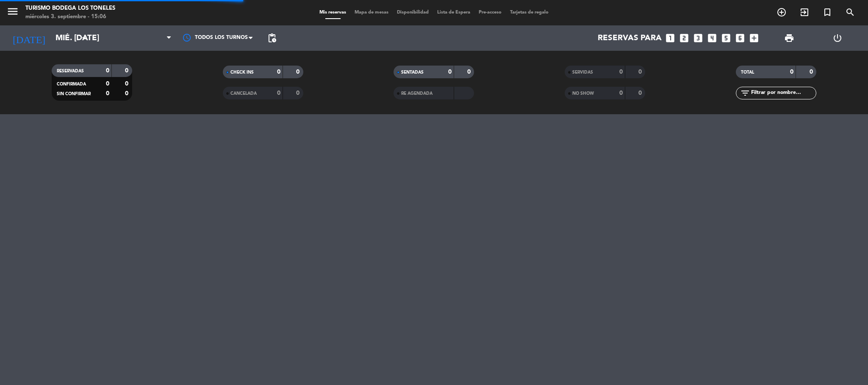 The width and height of the screenshot is (868, 385). What do you see at coordinates (413, 72) in the screenshot?
I see `span: SENTADAS` at bounding box center [413, 72].